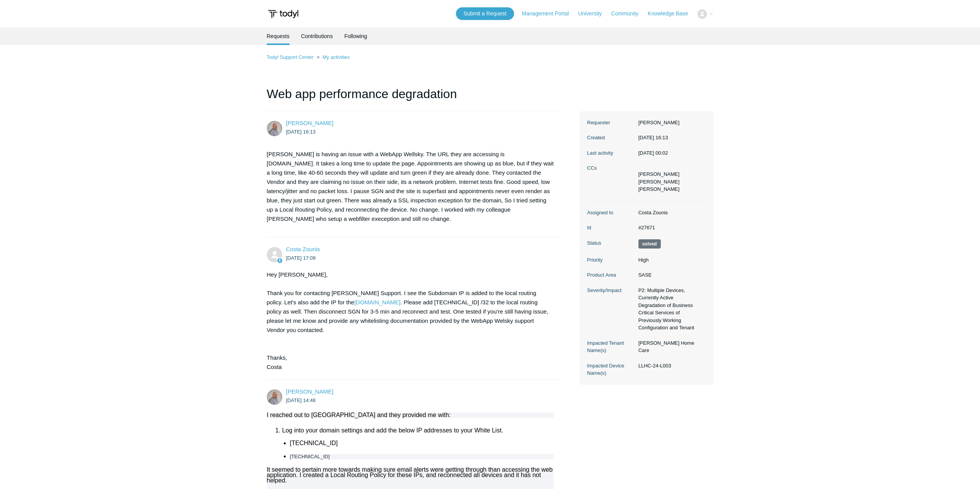 The image size is (980, 489). What do you see at coordinates (303, 249) in the screenshot?
I see `a: Costa Zounis` at bounding box center [303, 249].